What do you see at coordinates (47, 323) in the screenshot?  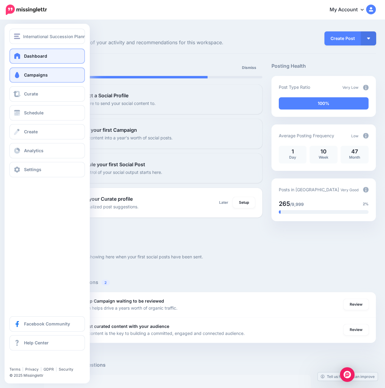 I see `span: Facebook Community` at bounding box center [47, 323].